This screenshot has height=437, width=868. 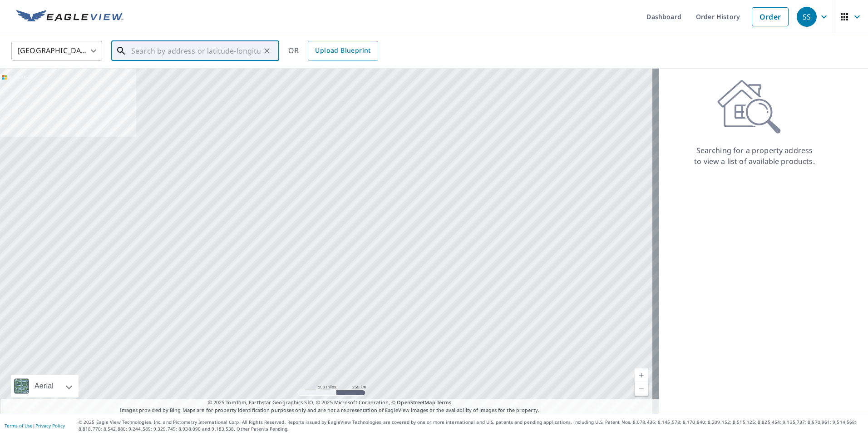 What do you see at coordinates (342, 51) in the screenshot?
I see `a: Upload Blueprint` at bounding box center [342, 51].